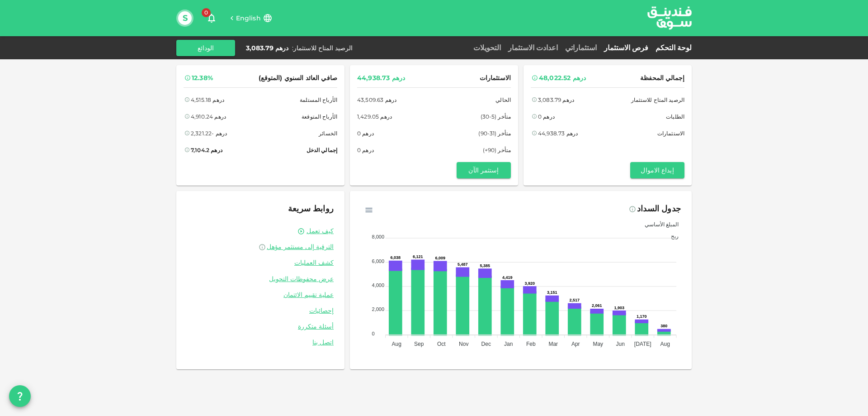 This screenshot has width=868, height=416. Describe the element at coordinates (670, 18) in the screenshot. I see `img: logo` at that location.